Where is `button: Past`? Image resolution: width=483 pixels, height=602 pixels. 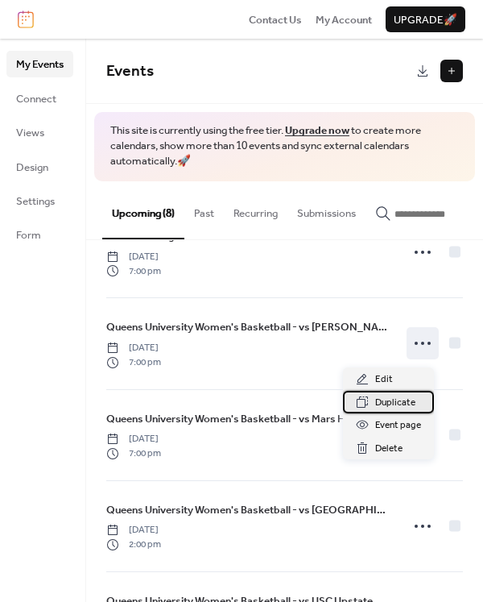
button: Past is located at coordinates (204, 209).